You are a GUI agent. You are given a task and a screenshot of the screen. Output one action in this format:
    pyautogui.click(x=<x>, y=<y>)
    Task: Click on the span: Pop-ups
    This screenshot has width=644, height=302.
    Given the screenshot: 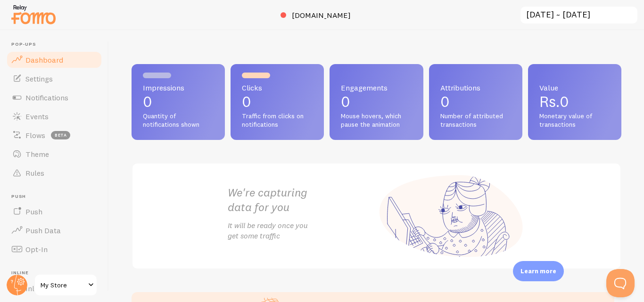 What is the action you would take?
    pyautogui.click(x=57, y=44)
    